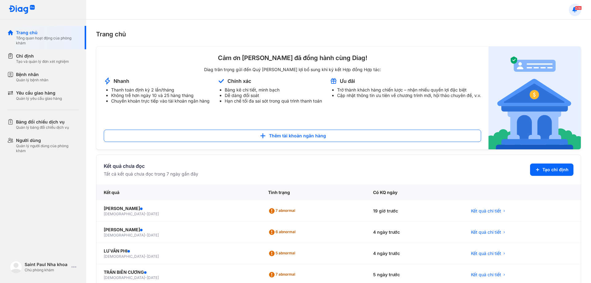  What do you see at coordinates (42, 62) in the screenshot?
I see `div: Tạo và quản lý đơn xét nghiệm` at bounding box center [42, 62].